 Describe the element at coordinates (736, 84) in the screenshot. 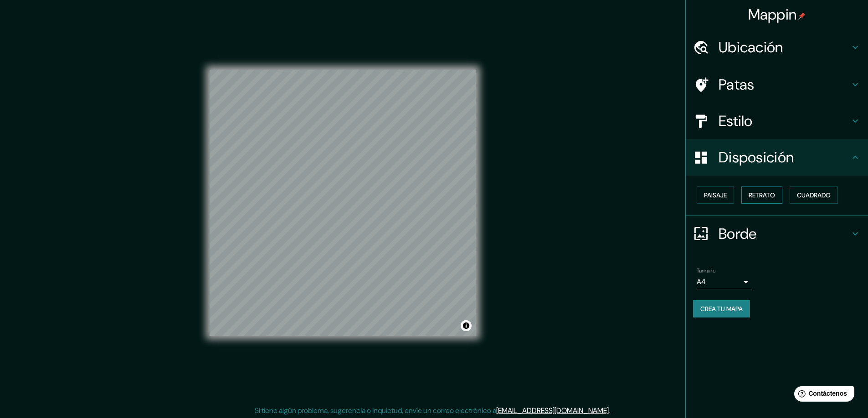

I see `font: Patas` at that location.